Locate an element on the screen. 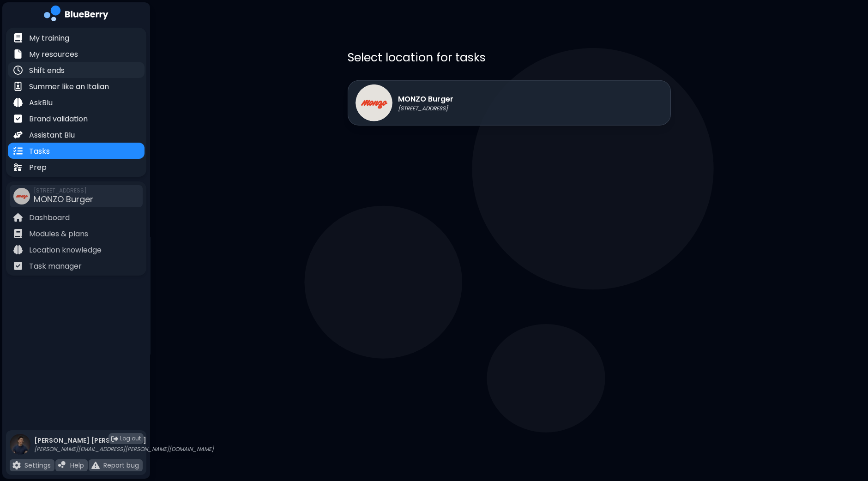  p: Report bug is located at coordinates (121, 465).